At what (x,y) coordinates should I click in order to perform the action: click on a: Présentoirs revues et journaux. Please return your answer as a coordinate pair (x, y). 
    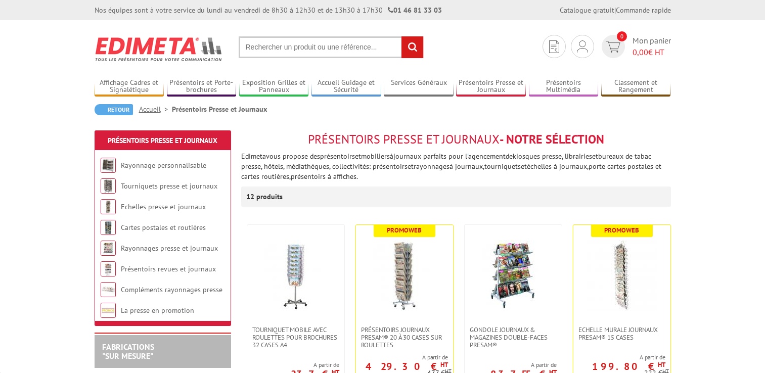
    Looking at the image, I should click on (168, 269).